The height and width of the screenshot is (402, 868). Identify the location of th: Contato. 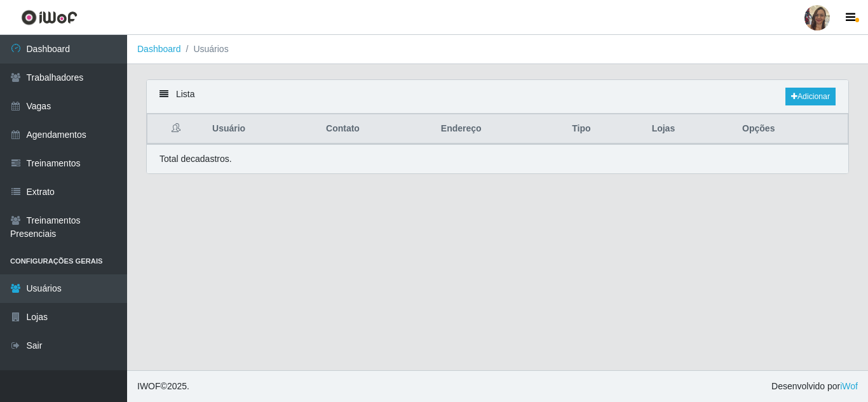
(375, 129).